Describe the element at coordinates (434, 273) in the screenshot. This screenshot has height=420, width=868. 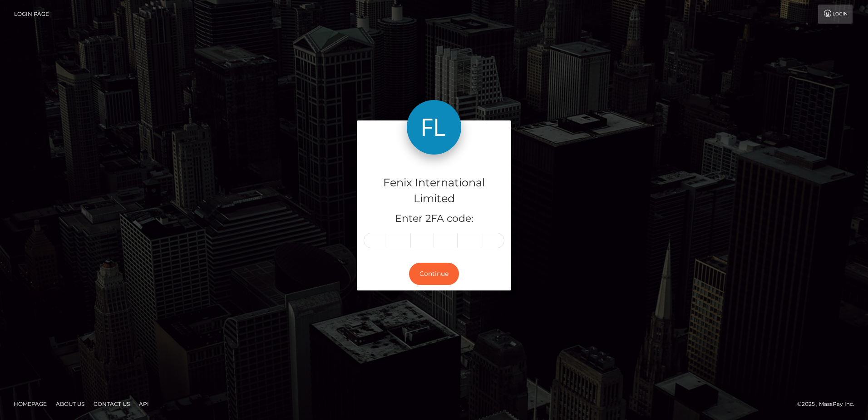
I see `button: Continue` at that location.